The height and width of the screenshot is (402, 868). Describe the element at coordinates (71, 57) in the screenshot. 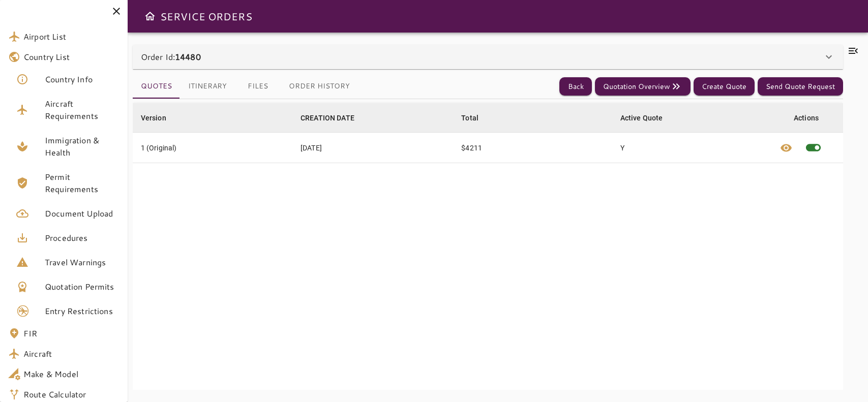

I see `span: Country List` at that location.